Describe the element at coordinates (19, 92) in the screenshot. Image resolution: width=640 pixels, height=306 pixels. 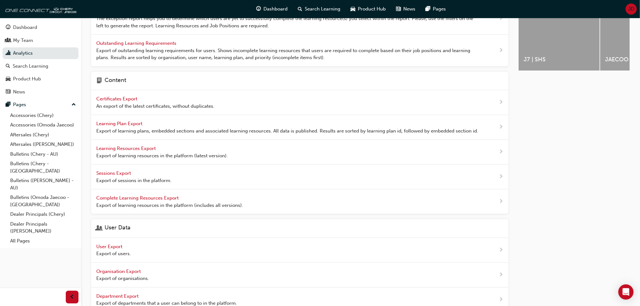
I see `div: News` at that location.